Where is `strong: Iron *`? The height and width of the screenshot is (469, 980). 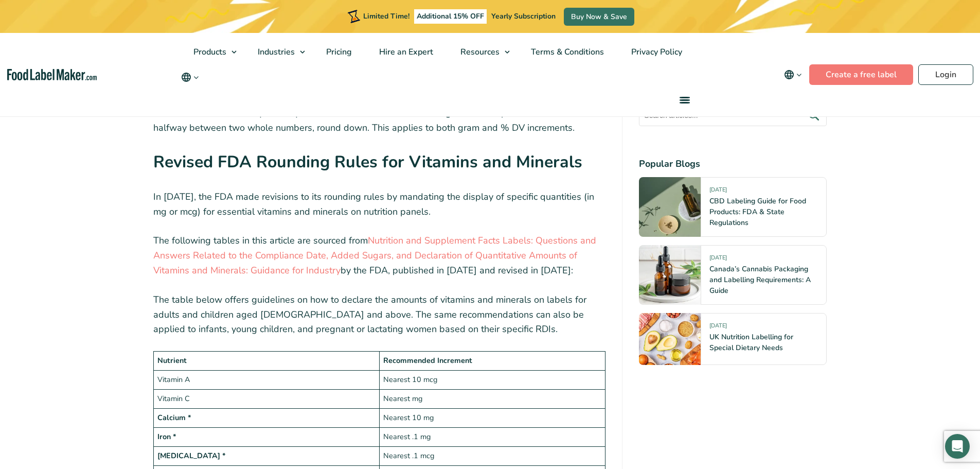
strong: Iron * is located at coordinates (166, 437).